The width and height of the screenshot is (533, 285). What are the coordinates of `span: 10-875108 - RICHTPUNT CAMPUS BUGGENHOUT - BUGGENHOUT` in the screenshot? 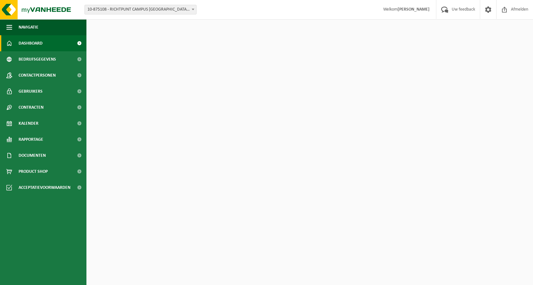 It's located at (141, 10).